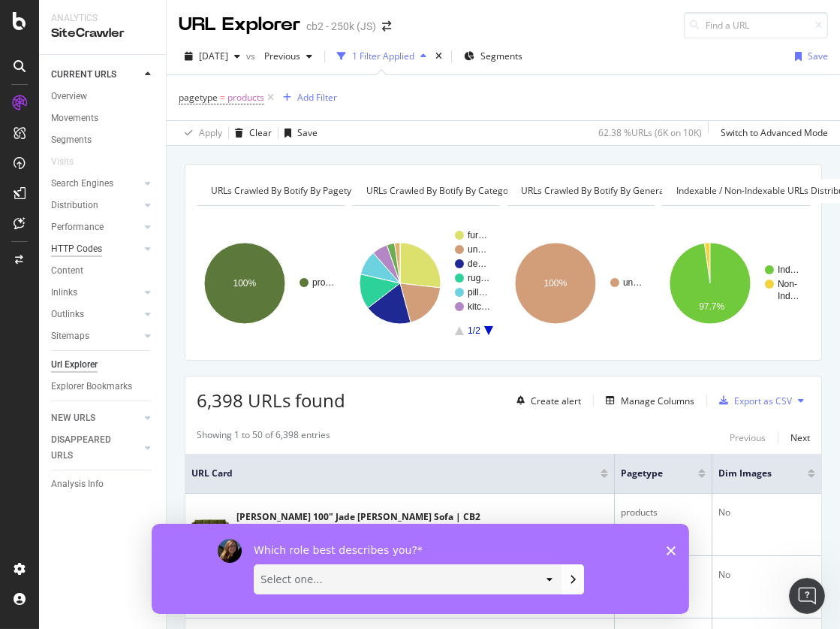  I want to click on a: Distribution, so click(96, 205).